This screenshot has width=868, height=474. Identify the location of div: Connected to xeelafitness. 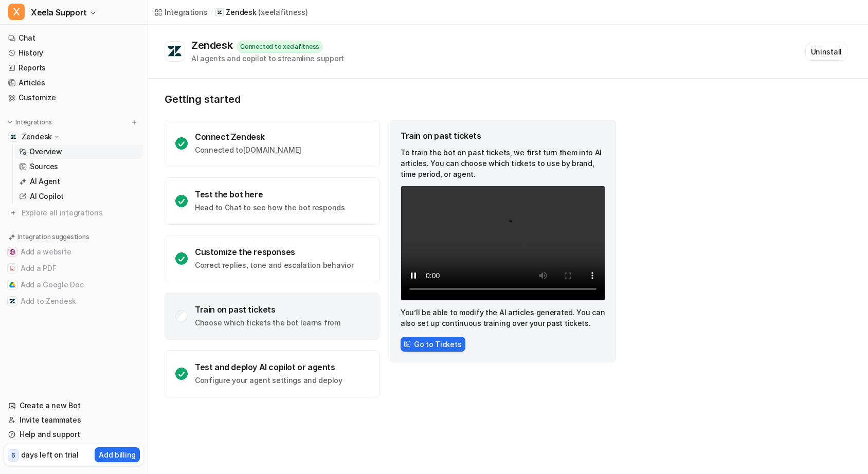
(280, 47).